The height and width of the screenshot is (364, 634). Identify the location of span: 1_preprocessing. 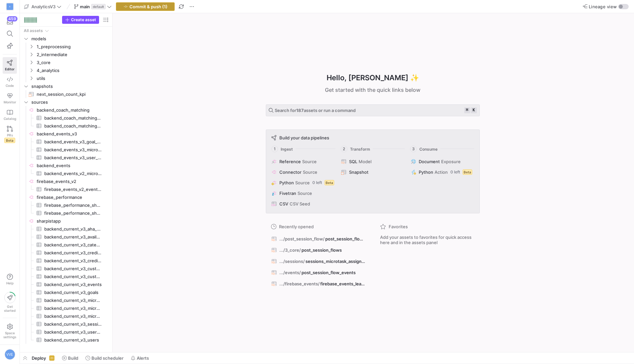
(73, 46).